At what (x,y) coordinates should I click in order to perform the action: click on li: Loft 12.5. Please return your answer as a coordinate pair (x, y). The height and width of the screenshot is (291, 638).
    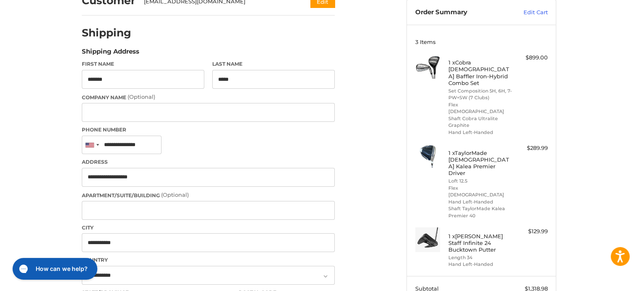
    Looking at the image, I should click on (480, 181).